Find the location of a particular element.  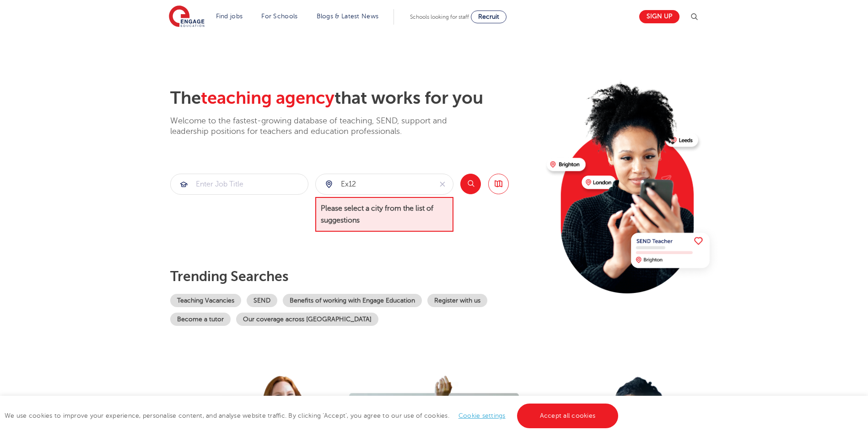

span: Recruit is located at coordinates (488, 16).